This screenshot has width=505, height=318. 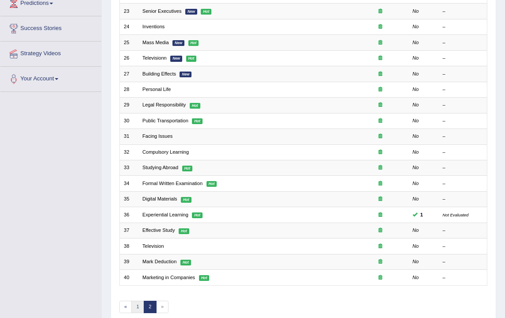 What do you see at coordinates (129, 58) in the screenshot?
I see `td: 26` at bounding box center [129, 58].